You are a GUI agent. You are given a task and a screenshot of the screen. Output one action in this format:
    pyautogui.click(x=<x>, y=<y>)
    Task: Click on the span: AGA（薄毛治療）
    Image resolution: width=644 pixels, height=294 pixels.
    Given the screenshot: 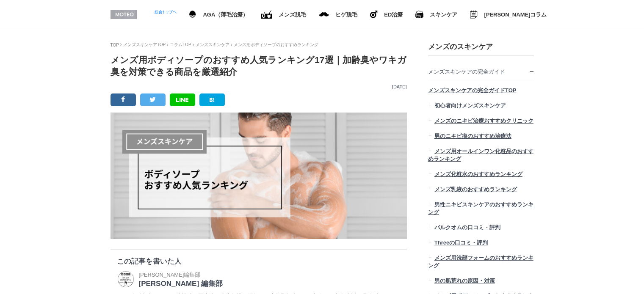 What is the action you would take?
    pyautogui.click(x=225, y=14)
    